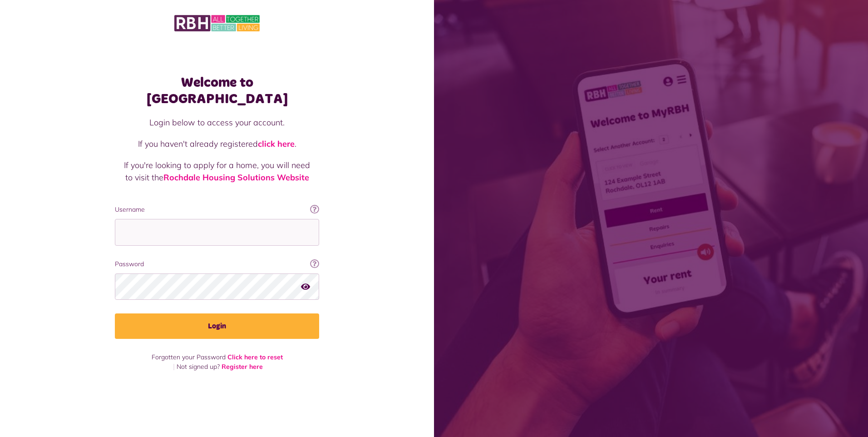 The image size is (868, 437). What do you see at coordinates (198, 366) in the screenshot?
I see `span: Not signed up?` at bounding box center [198, 366].